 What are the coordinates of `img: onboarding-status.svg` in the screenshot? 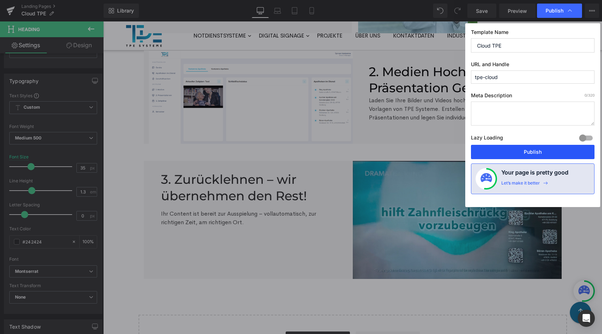 It's located at (486, 179).